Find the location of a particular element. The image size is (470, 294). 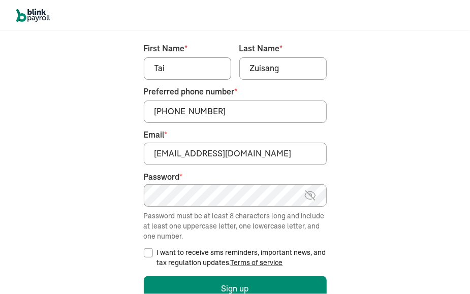

img: logo is located at coordinates (33, 15).